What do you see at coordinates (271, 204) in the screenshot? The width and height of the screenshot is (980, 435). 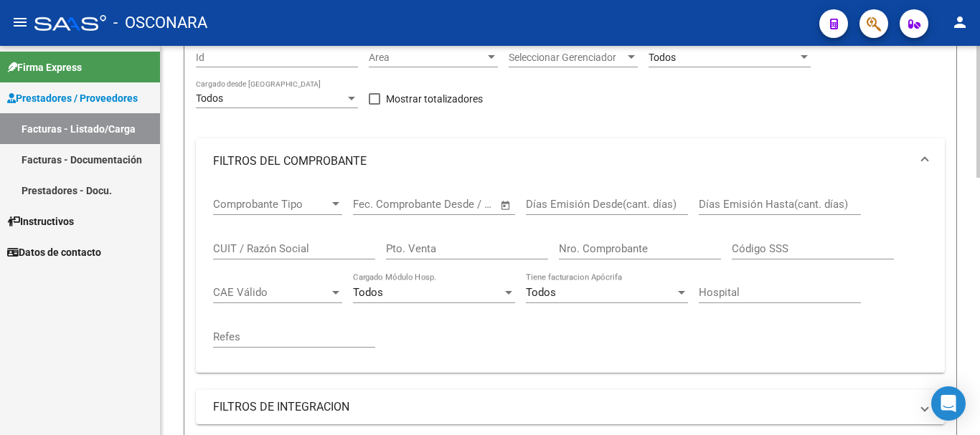 I see `span: Comprobante Tipo` at bounding box center [271, 204].